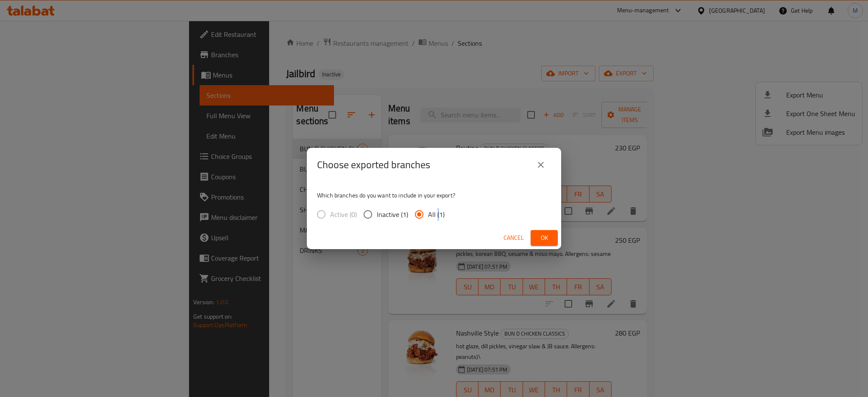 The image size is (868, 397). What do you see at coordinates (373, 165) in the screenshot?
I see `h2: Choose exported branches` at bounding box center [373, 165].